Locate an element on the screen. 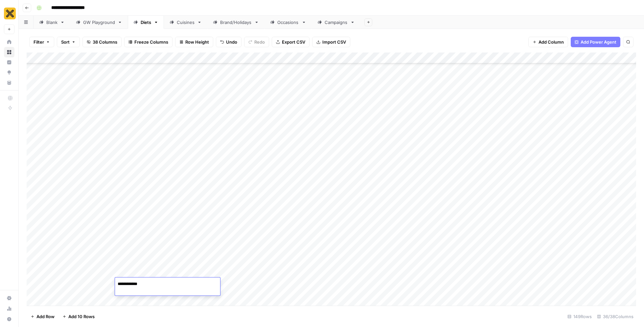  button: Freeze Columns is located at coordinates (148, 42).